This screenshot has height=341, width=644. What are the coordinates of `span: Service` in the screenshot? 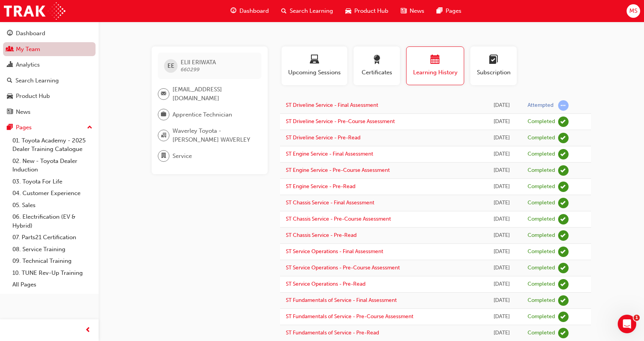 It's located at (182, 156).